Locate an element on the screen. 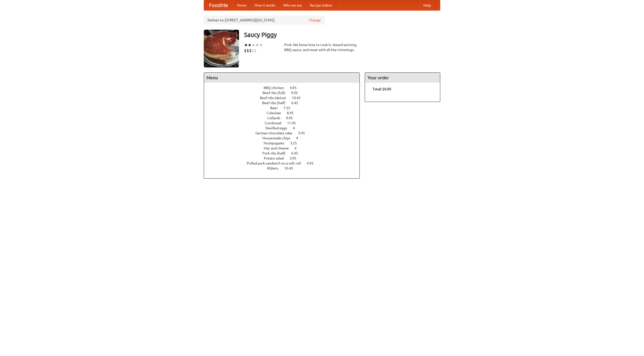  a: Recipe videos is located at coordinates (321, 5).